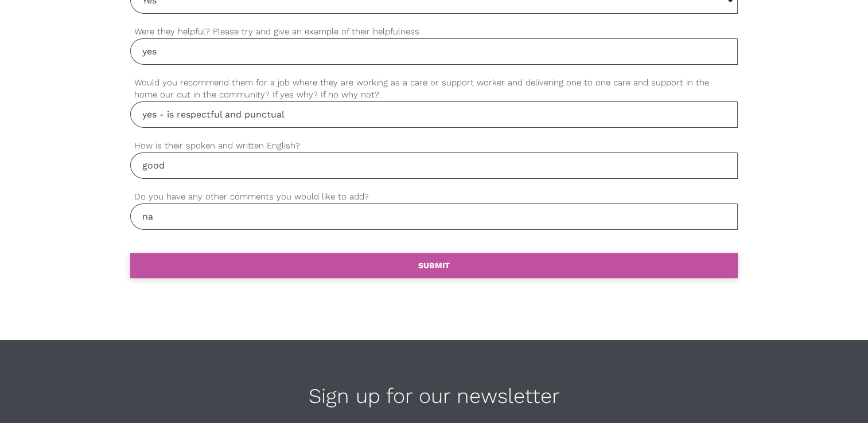 Image resolution: width=868 pixels, height=423 pixels. I want to click on span: Sign up for our newsletter, so click(434, 396).